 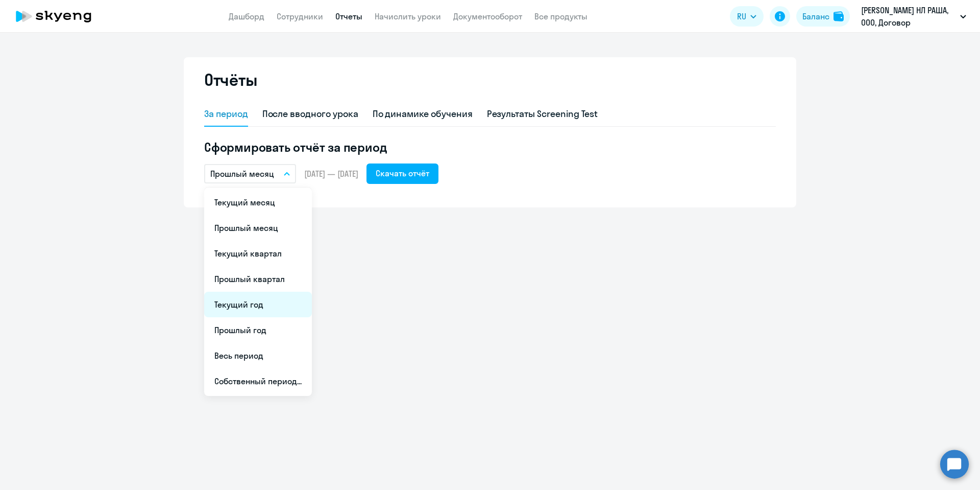 What do you see at coordinates (488, 17) in the screenshot?
I see `a: Документооборот` at bounding box center [488, 17].